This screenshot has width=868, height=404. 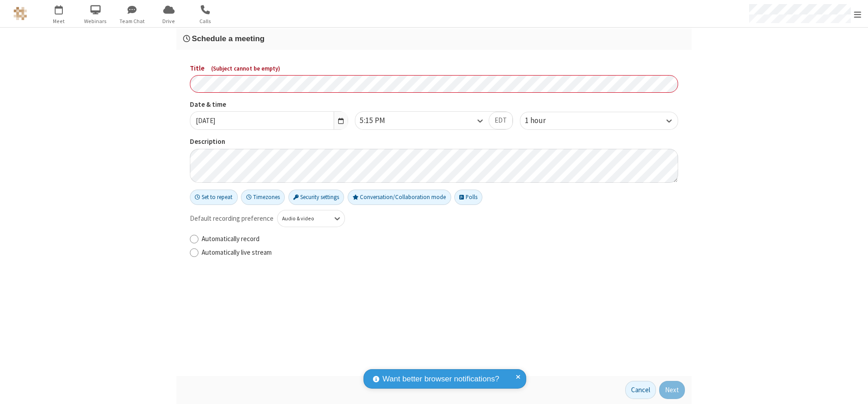 What do you see at coordinates (205, 21) in the screenshot?
I see `span: Calls` at bounding box center [205, 21].